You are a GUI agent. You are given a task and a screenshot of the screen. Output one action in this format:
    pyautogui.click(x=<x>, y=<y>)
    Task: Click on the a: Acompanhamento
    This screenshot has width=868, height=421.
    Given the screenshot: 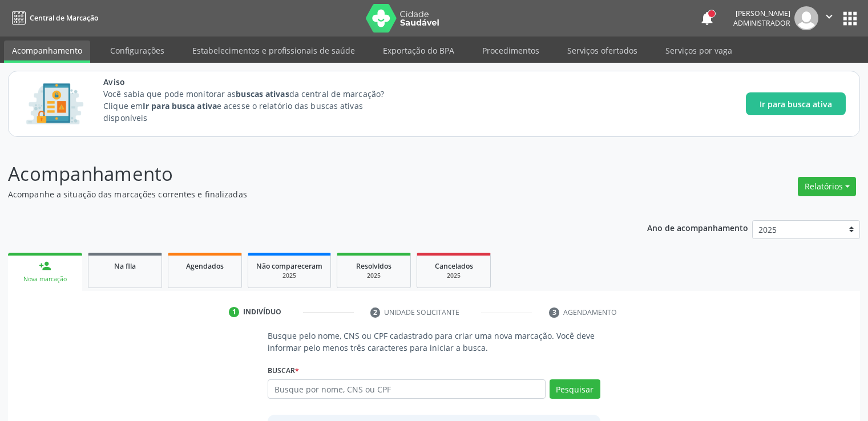 What is the action you would take?
    pyautogui.click(x=47, y=52)
    